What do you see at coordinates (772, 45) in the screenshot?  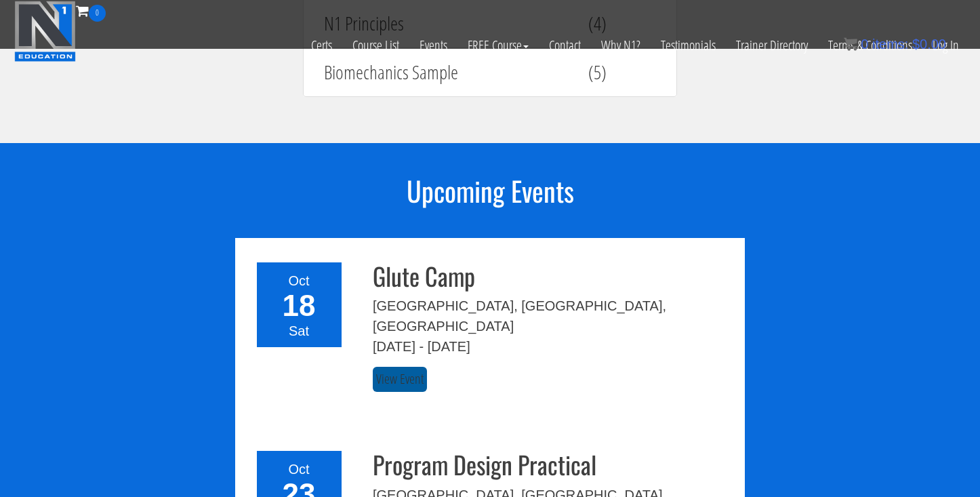 I see `a: Trainer Directory` at bounding box center [772, 45].